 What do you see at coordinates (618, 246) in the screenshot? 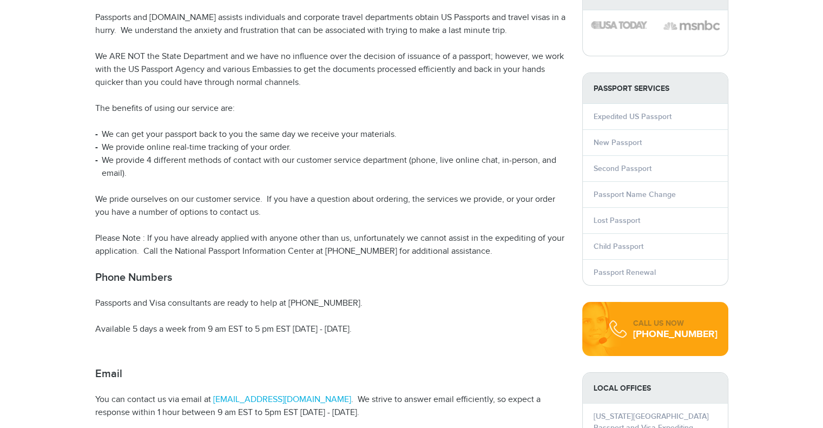
I see `a: Child Passport` at bounding box center [618, 246].